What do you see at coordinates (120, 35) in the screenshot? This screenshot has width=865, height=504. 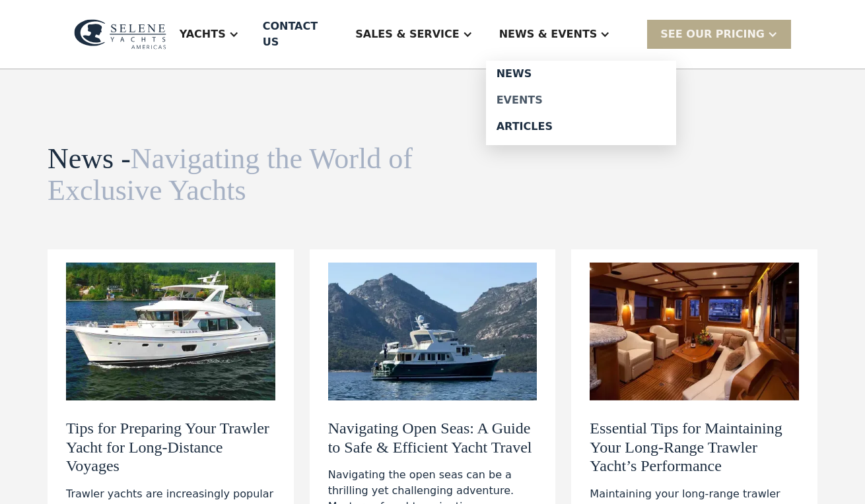 I see `img: logo` at bounding box center [120, 35].